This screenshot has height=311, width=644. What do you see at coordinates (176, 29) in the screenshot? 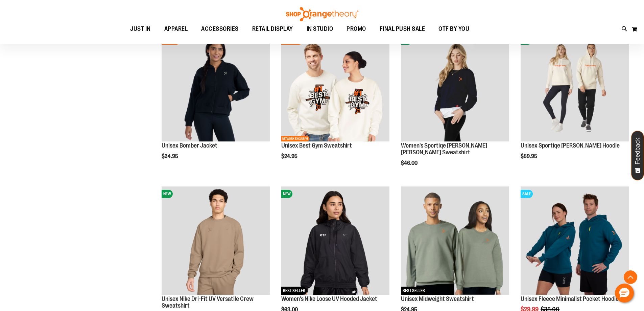
I see `a: APPAREL` at bounding box center [176, 29].